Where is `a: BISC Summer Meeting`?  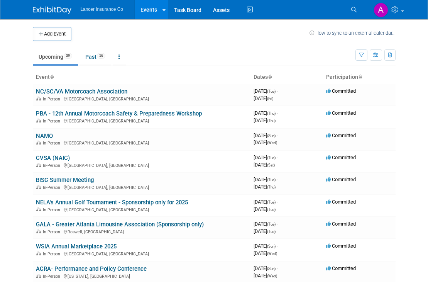
a: BISC Summer Meeting is located at coordinates (65, 180).